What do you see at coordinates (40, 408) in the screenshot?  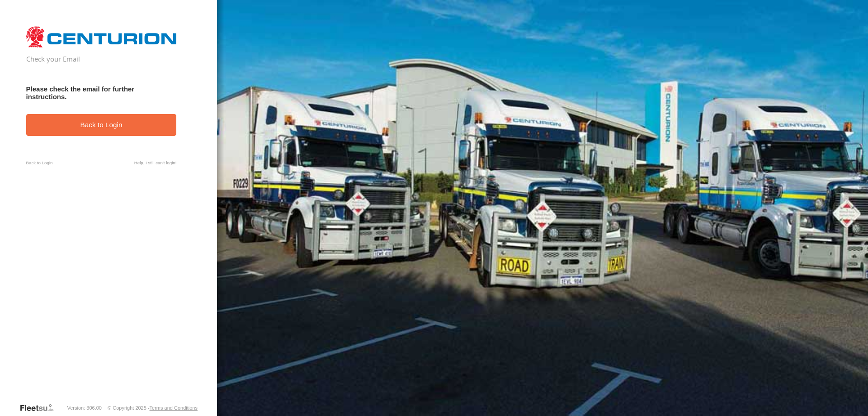 I see `a: Visit our Website` at bounding box center [40, 408].